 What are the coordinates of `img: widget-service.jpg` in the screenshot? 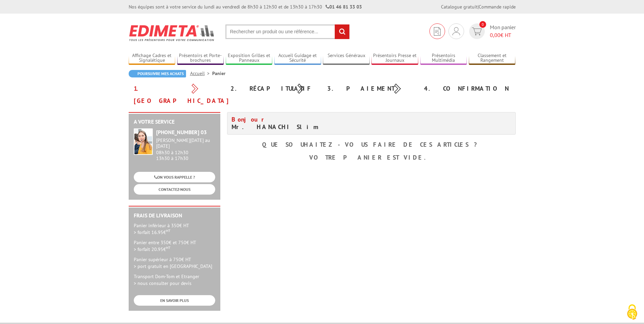 It's located at (143, 142).